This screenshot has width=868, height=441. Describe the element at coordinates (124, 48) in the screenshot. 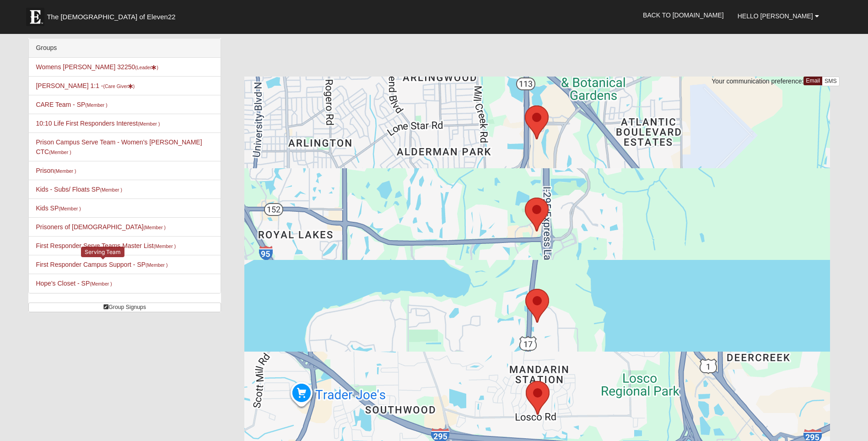

I see `div: Groups` at that location.